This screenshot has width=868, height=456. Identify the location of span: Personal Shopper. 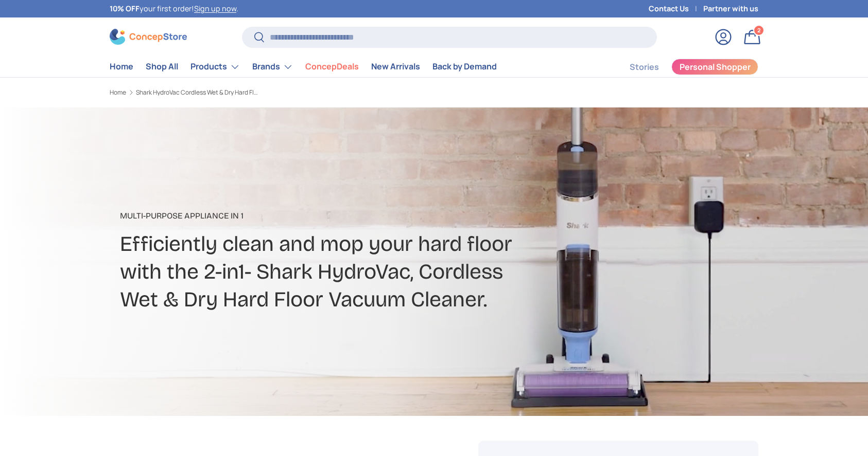
(715, 67).